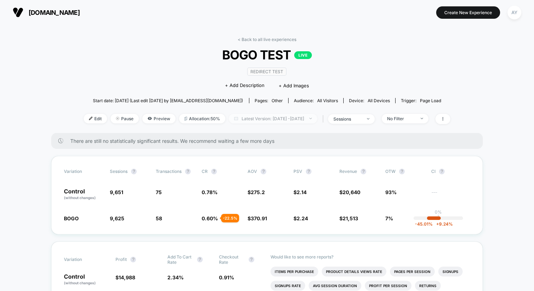 The image size is (534, 291). I want to click on span: BOGO, so click(71, 218).